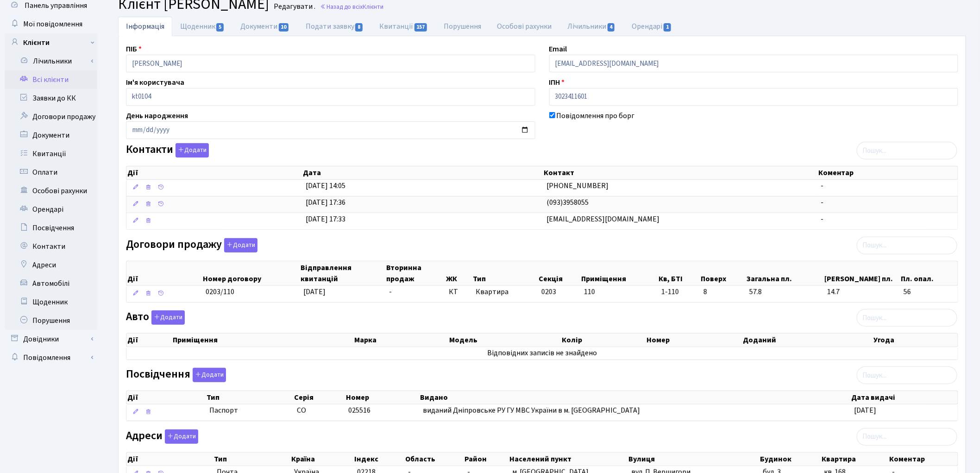  What do you see at coordinates (51, 117) in the screenshot?
I see `a: Договори продажу` at bounding box center [51, 117].